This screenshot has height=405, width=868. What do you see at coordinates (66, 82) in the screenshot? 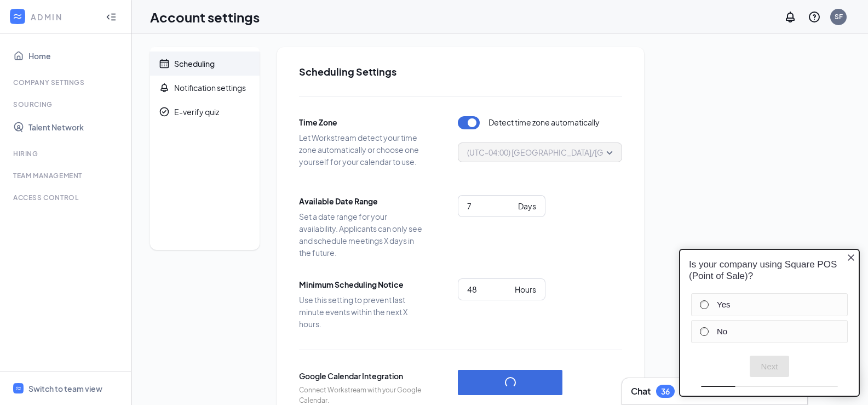
I see `div: Company Settings` at bounding box center [66, 82].